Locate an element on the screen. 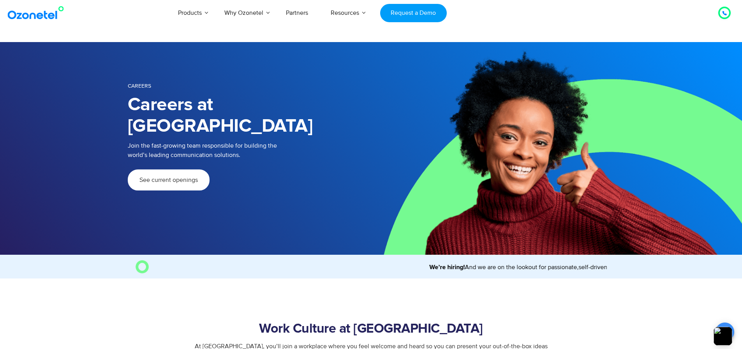 This screenshot has height=349, width=742. img: O Image is located at coordinates (142, 267).